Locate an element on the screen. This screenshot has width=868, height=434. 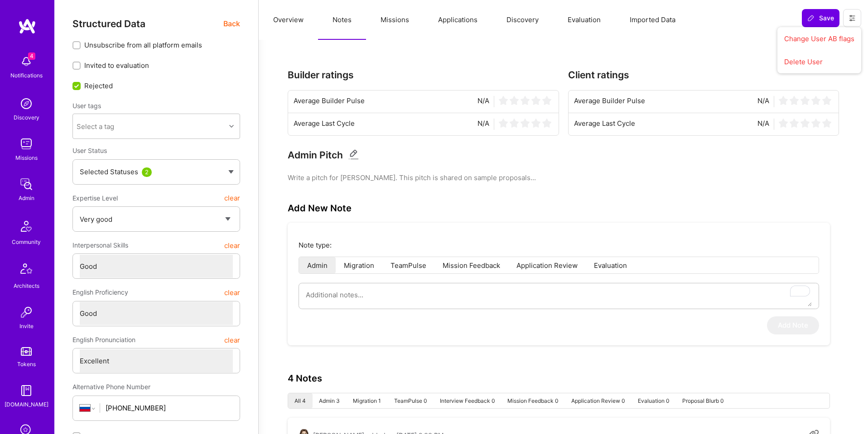
li: Migration 1 is located at coordinates (367, 401).